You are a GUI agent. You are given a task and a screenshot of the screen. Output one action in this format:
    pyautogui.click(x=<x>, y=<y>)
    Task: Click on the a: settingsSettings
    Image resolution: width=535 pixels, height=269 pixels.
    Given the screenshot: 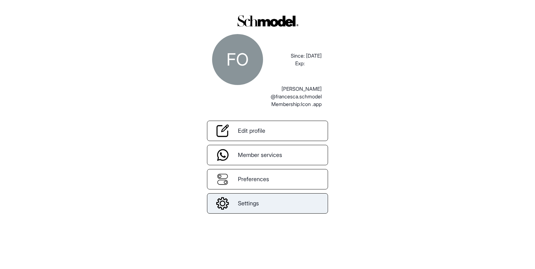 What is the action you would take?
    pyautogui.click(x=268, y=204)
    